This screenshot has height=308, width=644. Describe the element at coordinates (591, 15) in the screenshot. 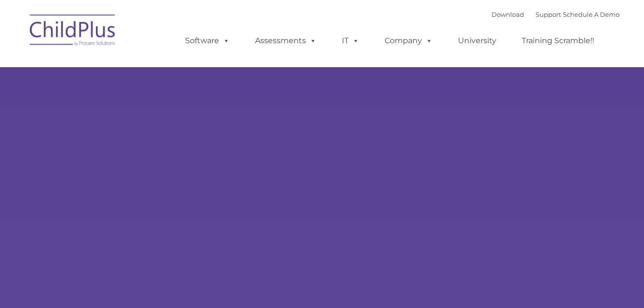

I see `a: Schedule A Demo` at that location.